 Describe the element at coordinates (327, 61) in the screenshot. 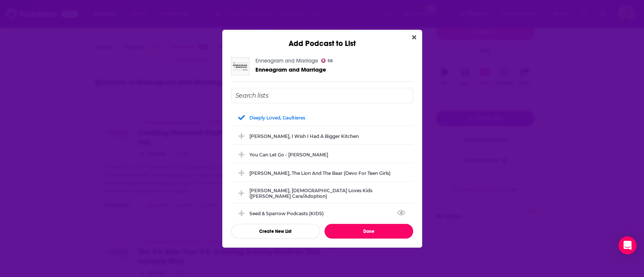

I see `a: 56` at that location.